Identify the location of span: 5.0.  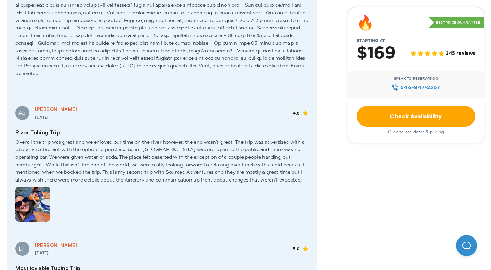
(296, 249).